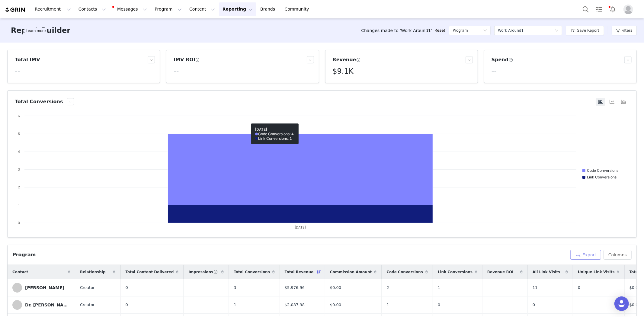 The width and height of the screenshot is (644, 317). Describe the element at coordinates (92, 9) in the screenshot. I see `button: Contacts` at that location.